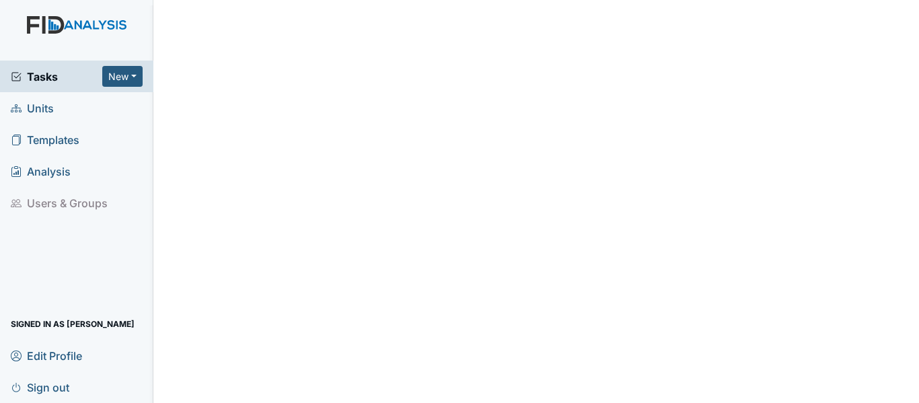 This screenshot has width=919, height=403. I want to click on span: Units, so click(32, 108).